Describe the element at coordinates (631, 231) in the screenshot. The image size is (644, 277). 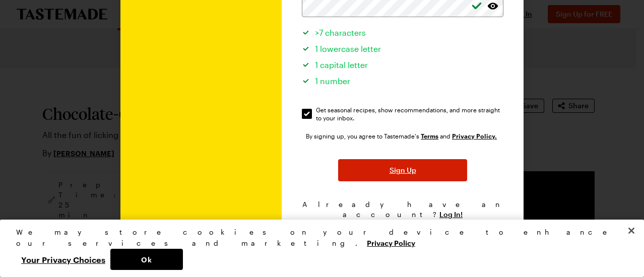
I see `button: Close` at that location.